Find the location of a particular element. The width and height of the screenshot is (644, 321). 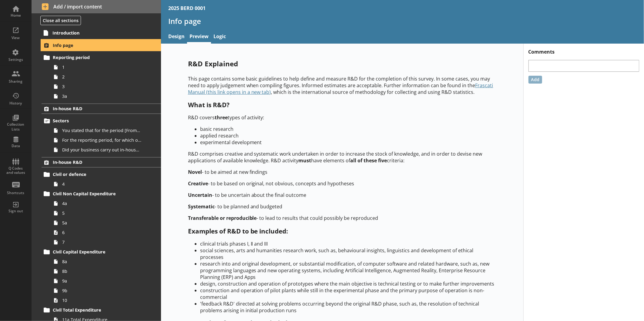

a: Design is located at coordinates (176, 37).